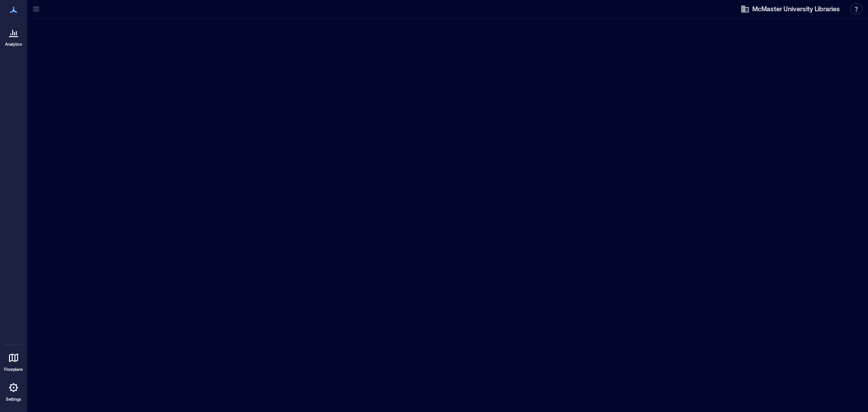 The width and height of the screenshot is (868, 412). Describe the element at coordinates (790, 9) in the screenshot. I see `button: McMaster University Libraries` at that location.